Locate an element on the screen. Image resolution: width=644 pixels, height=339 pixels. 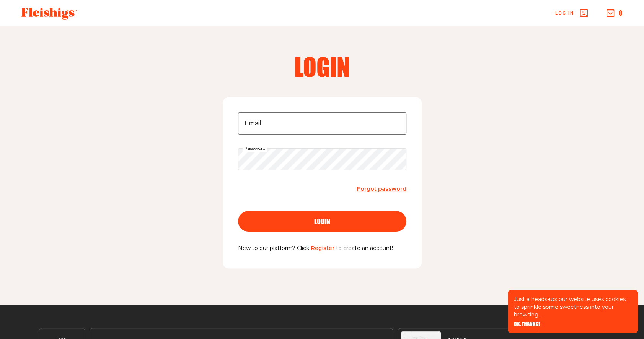
a: Register is located at coordinates (322, 248).